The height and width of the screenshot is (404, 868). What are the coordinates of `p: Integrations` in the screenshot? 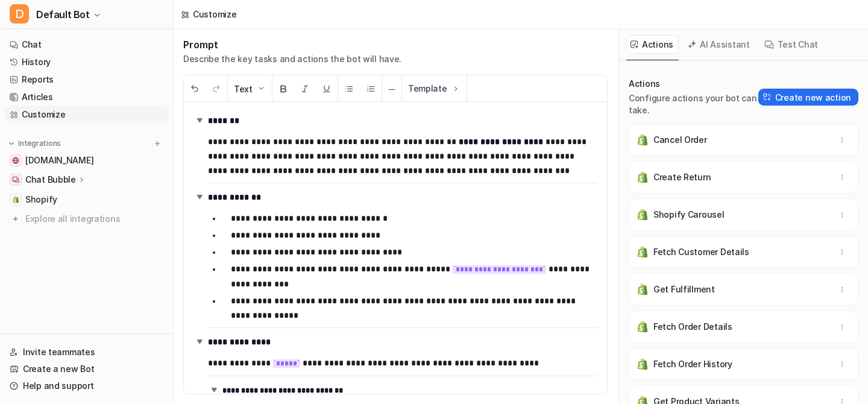 It's located at (39, 143).